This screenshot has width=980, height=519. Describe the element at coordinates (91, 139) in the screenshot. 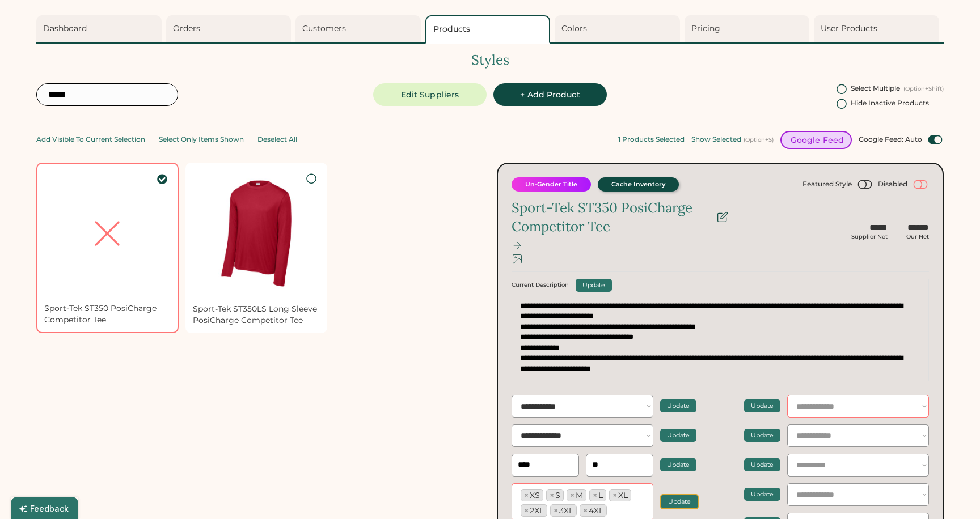

I see `div: Add Visible To Current Selection` at that location.